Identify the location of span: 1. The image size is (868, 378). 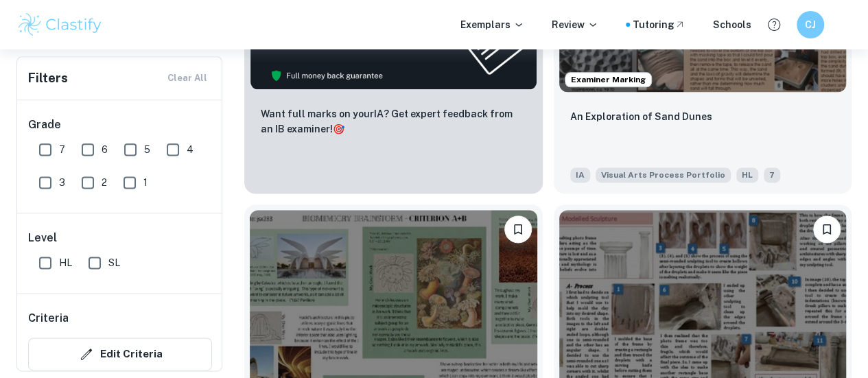
(146, 183).